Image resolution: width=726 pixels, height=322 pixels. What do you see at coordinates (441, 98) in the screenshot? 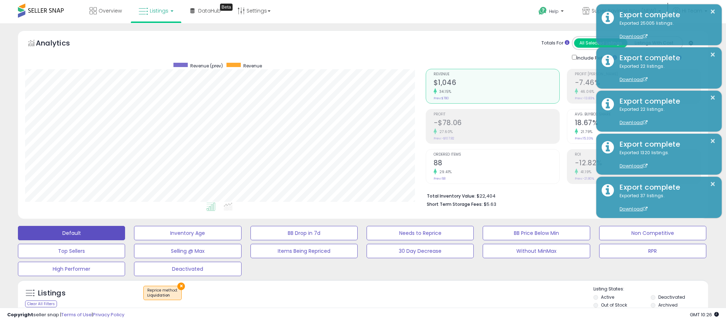
I see `small: Prev: $780` at bounding box center [441, 98].